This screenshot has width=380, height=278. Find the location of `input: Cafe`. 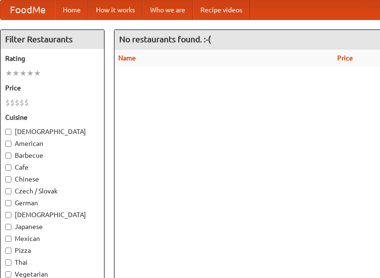

input: Cafe is located at coordinates (8, 167).